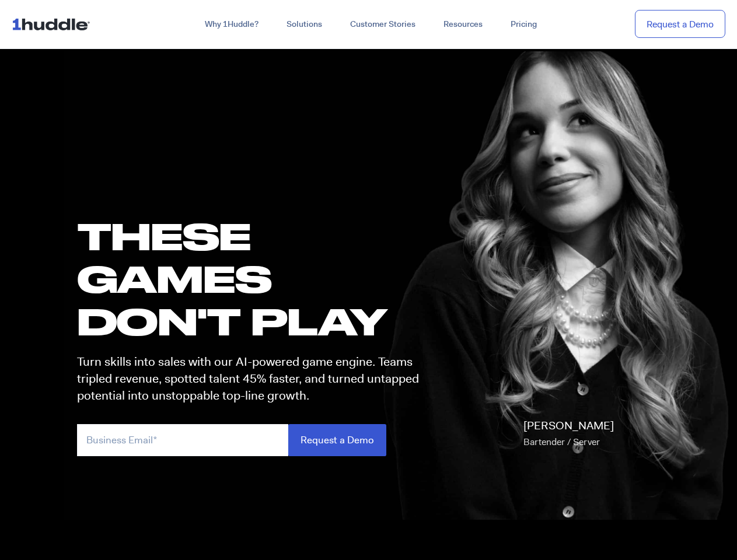 This screenshot has height=560, width=737. Describe the element at coordinates (253, 379) in the screenshot. I see `p: Turn skills into sales with our AI-powered game engine. Teams tripled revenue, spotted talent 45%...` at that location.